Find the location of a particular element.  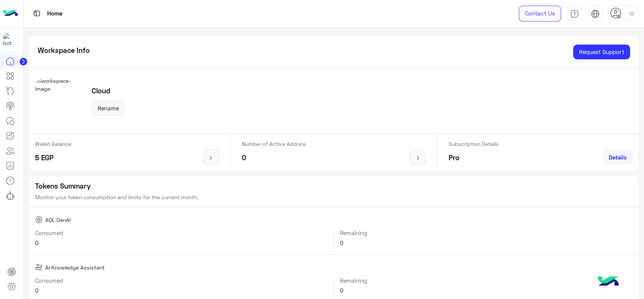

p: Subscription Details is located at coordinates (473, 143).